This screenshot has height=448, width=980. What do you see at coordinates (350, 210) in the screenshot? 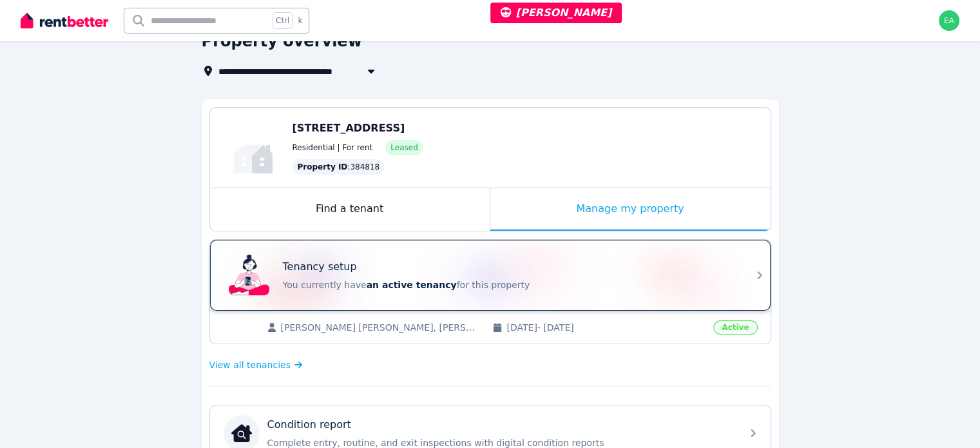
I see `div: Find a tenant` at bounding box center [350, 210].